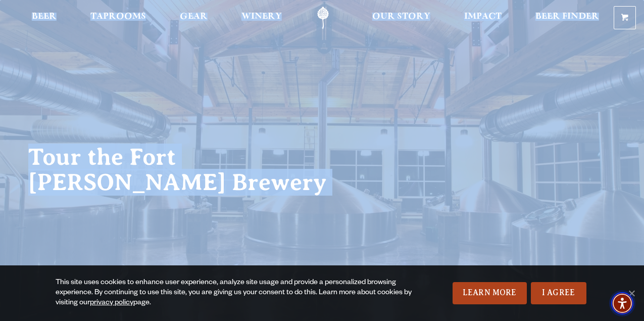 The width and height of the screenshot is (644, 321). I want to click on div: This site uses cookies to enhance user experience, analyze site usage and provide a personalized ..., so click(233, 293).